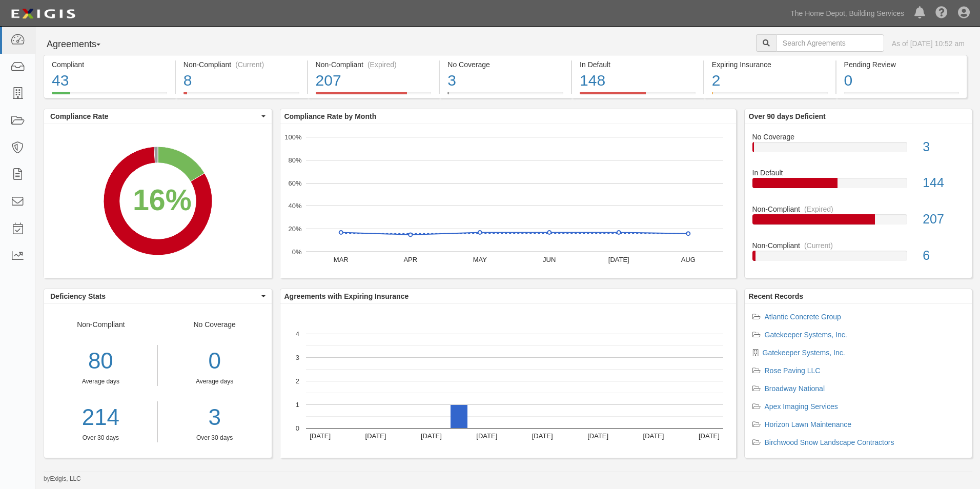 This screenshot has width=980, height=489. I want to click on div: Non-Compliant (Expired), so click(374, 65).